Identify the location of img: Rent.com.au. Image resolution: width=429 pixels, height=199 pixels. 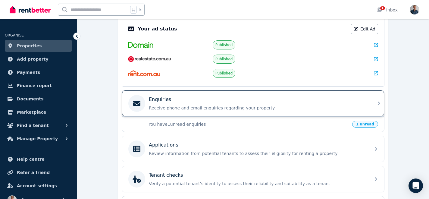
(144, 73).